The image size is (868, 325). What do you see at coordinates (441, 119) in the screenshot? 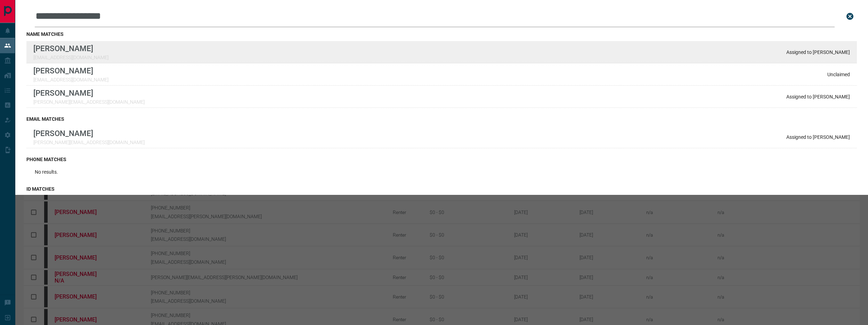
I see `h3: email matches` at bounding box center [441, 119].